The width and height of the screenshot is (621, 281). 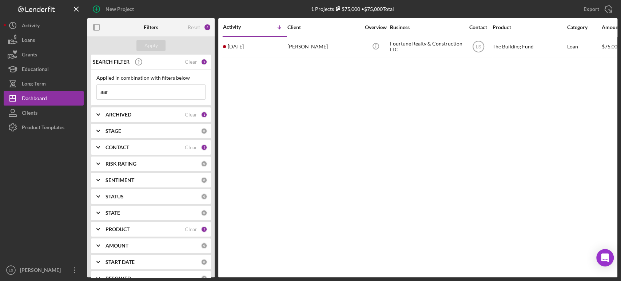 I want to click on button: Apply, so click(x=151, y=45).